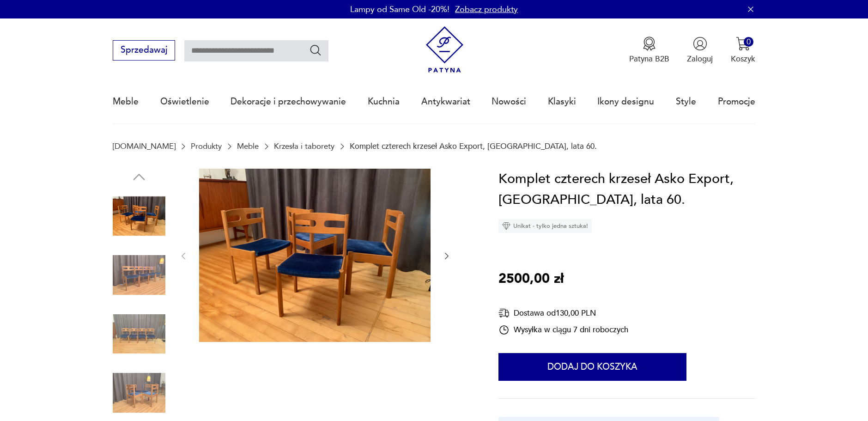 This screenshot has height=421, width=868. What do you see at coordinates (185, 102) in the screenshot?
I see `a: Oświetlenie` at bounding box center [185, 102].